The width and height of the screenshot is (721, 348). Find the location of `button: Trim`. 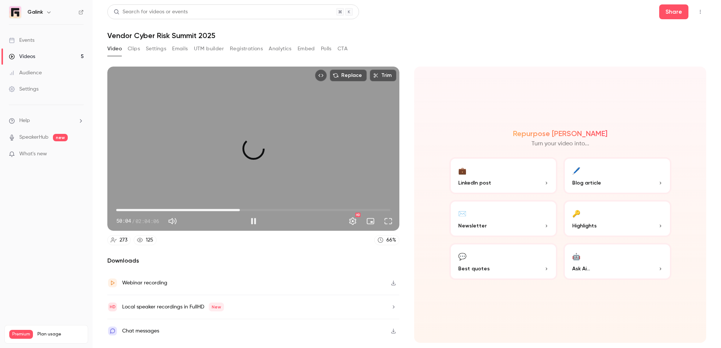

button: Trim is located at coordinates (383, 75).